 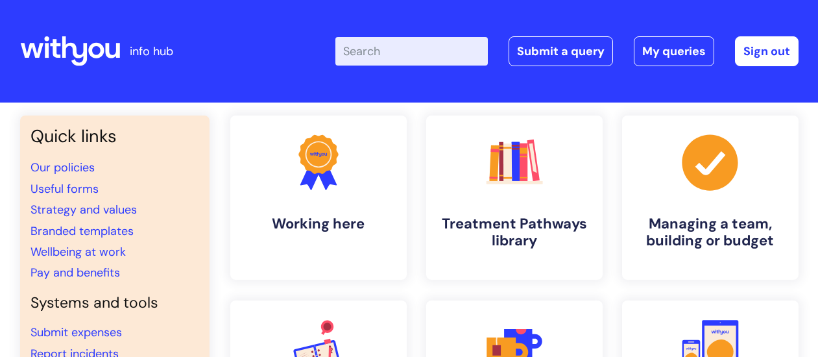 I want to click on h4: Systems and tools, so click(x=115, y=303).